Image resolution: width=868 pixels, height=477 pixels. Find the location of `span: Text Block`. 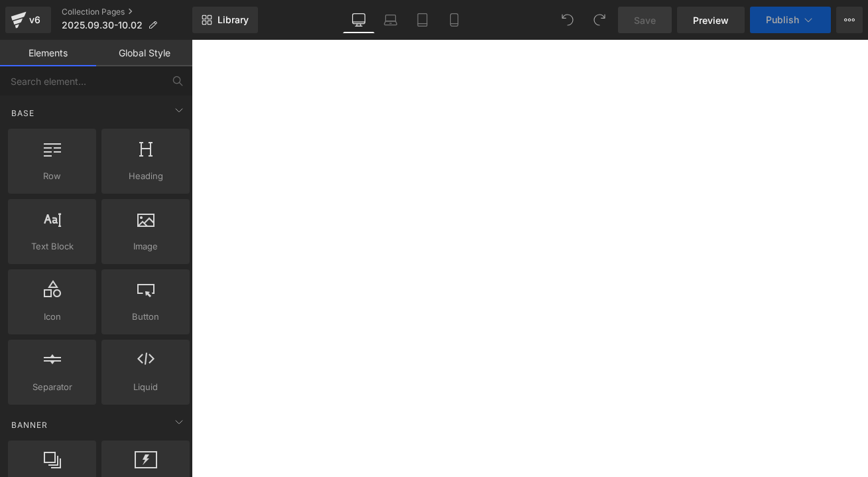

span: Text Block is located at coordinates (51, 246).